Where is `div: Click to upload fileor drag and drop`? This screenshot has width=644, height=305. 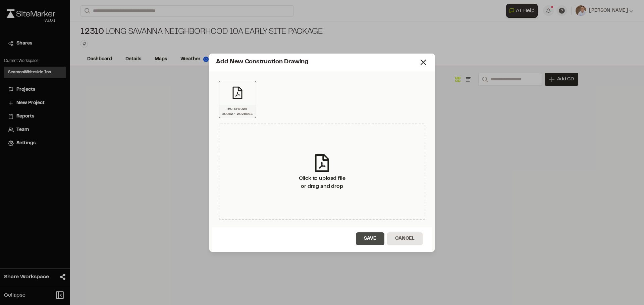
div: Click to upload fileor drag and drop is located at coordinates (322, 172).